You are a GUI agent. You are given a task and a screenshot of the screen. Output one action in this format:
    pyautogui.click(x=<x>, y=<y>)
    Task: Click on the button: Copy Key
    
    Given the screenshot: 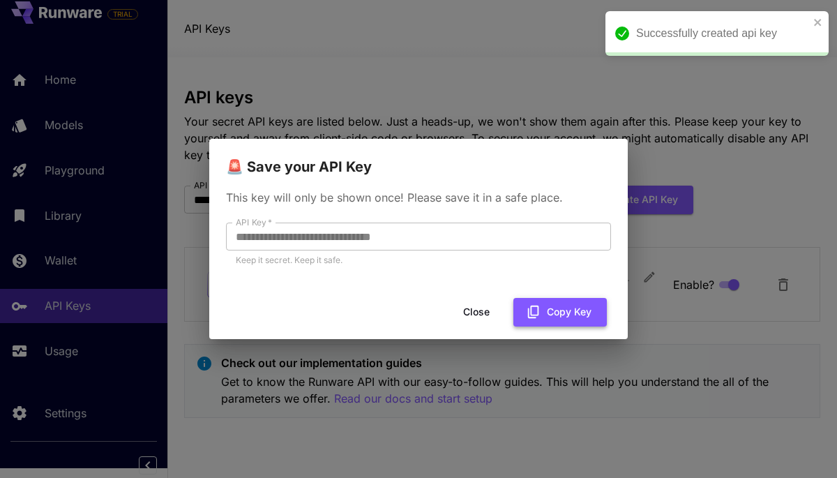 What is the action you would take?
    pyautogui.click(x=560, y=312)
    